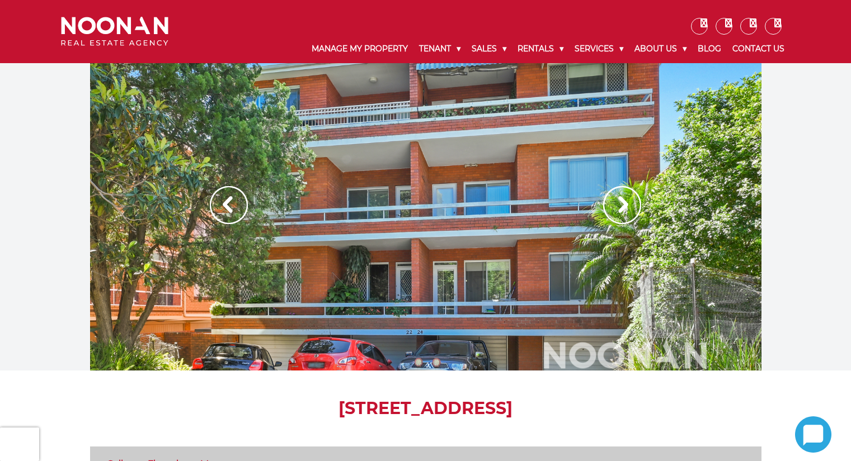  Describe the element at coordinates (540, 49) in the screenshot. I see `a: Rentals` at that location.